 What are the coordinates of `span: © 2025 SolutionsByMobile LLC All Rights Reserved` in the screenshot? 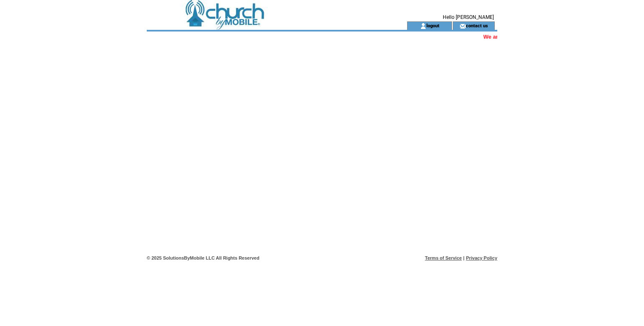 It's located at (203, 258).